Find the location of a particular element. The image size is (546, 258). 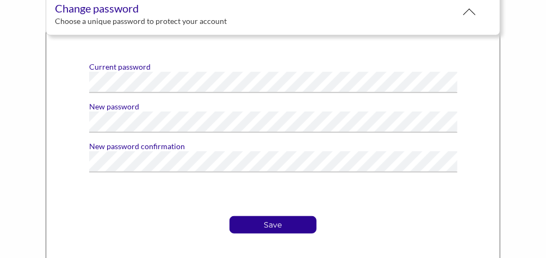

div: Choose a unique password to protect your account is located at coordinates (256, 21).